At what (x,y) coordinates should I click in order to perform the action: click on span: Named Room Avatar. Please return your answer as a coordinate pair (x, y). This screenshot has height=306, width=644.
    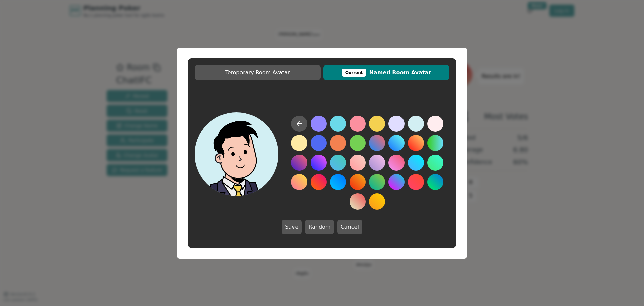
    Looking at the image, I should click on (386, 72).